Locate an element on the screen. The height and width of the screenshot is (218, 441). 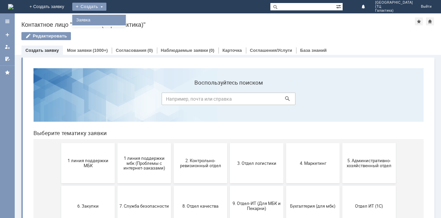
button: 3. Отдел логистики is located at coordinates (229, 100).